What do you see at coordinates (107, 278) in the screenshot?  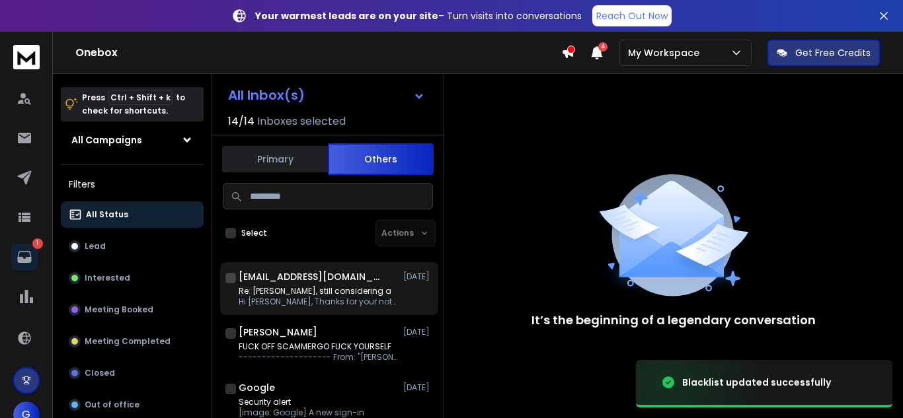 I see `p: Interested` at bounding box center [107, 278].